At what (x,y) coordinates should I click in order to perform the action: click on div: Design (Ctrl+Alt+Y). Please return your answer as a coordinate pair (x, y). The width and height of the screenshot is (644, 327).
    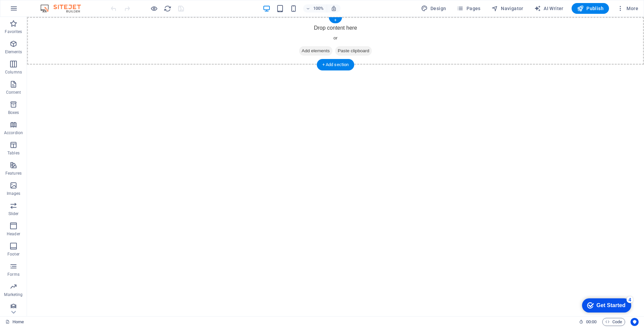
    Looking at the image, I should click on (433, 9).